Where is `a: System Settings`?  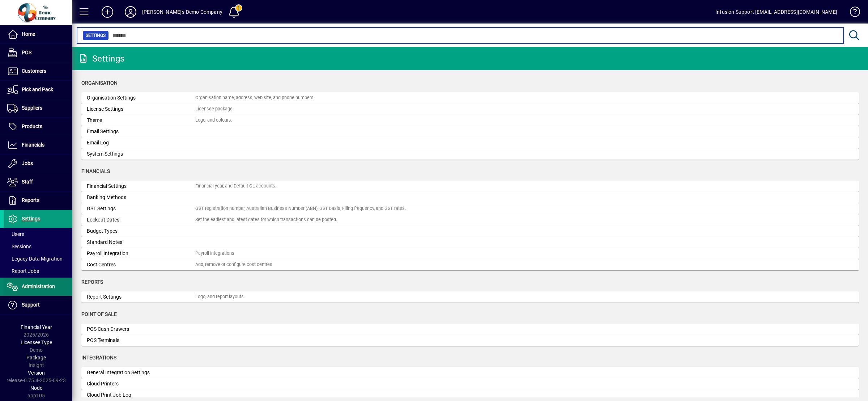
a: System Settings is located at coordinates (470, 154).